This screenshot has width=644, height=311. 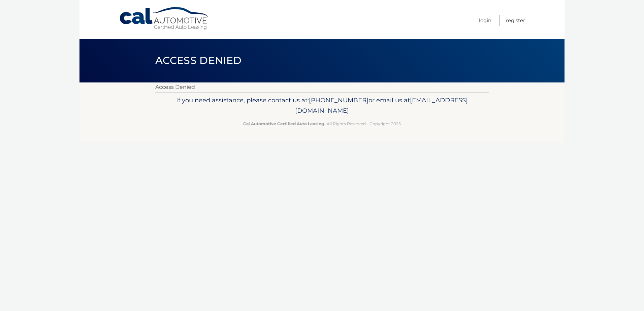 What do you see at coordinates (322, 105) in the screenshot?
I see `p: If you need assistance, please contact us at: or email us at` at bounding box center [322, 105].